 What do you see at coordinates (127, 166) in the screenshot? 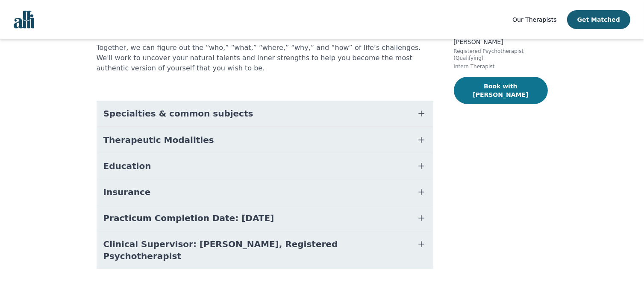
I see `span: Education` at bounding box center [127, 166].